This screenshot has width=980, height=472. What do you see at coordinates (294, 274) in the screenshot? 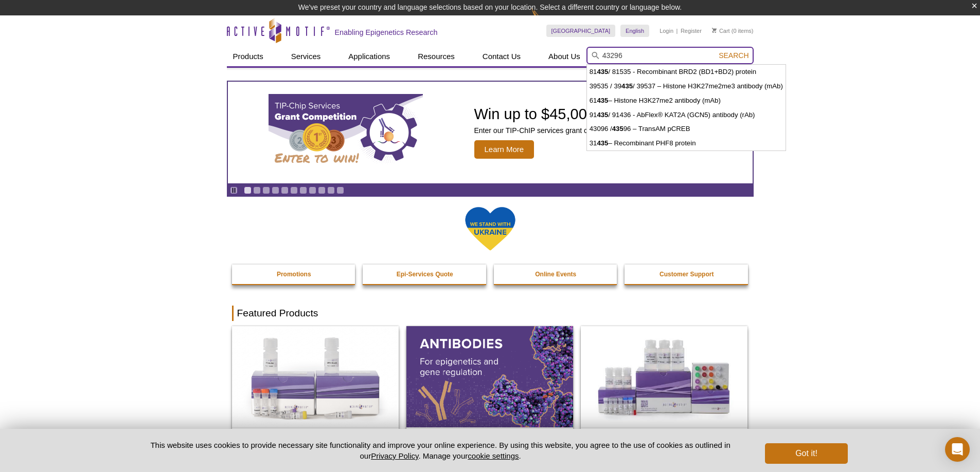
I see `strong: Promotions` at bounding box center [294, 274].